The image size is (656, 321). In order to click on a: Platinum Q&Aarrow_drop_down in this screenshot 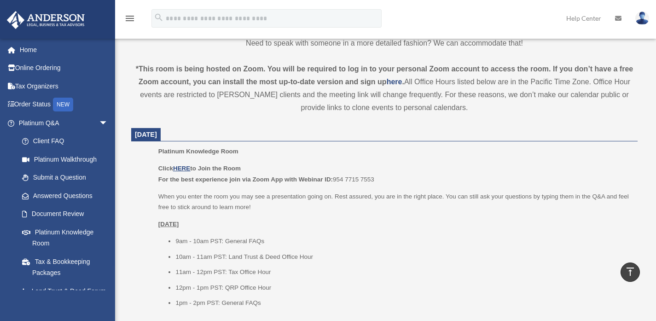, I will do `click(64, 123)`.